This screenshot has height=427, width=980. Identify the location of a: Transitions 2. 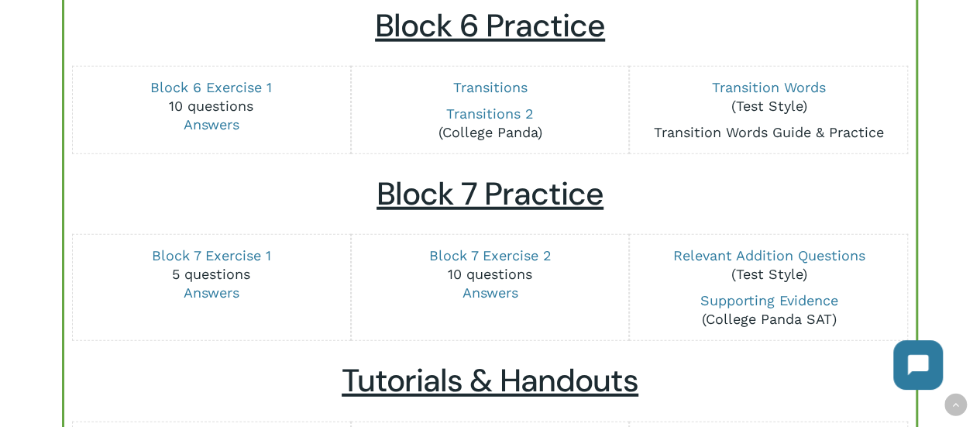
(490, 113).